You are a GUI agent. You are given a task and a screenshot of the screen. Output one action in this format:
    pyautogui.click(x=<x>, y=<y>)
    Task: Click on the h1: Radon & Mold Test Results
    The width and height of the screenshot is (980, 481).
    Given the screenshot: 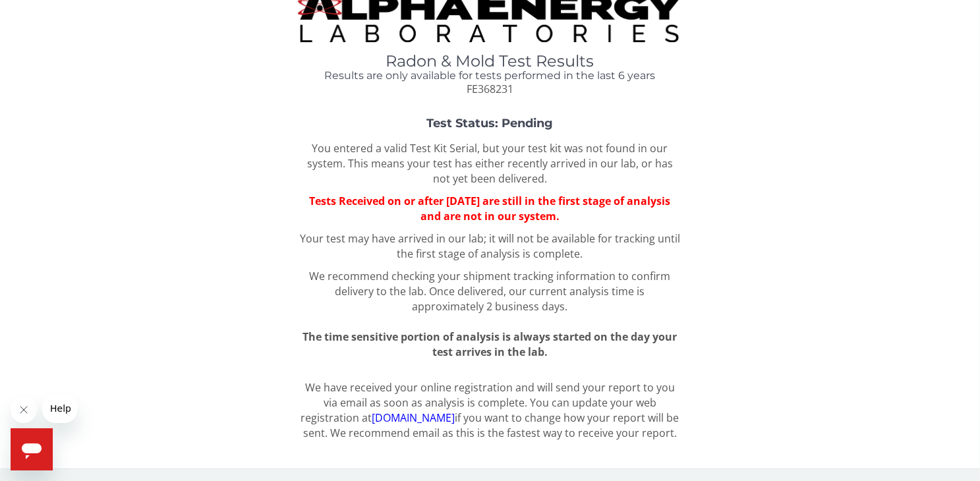 What is the action you would take?
    pyautogui.click(x=490, y=61)
    